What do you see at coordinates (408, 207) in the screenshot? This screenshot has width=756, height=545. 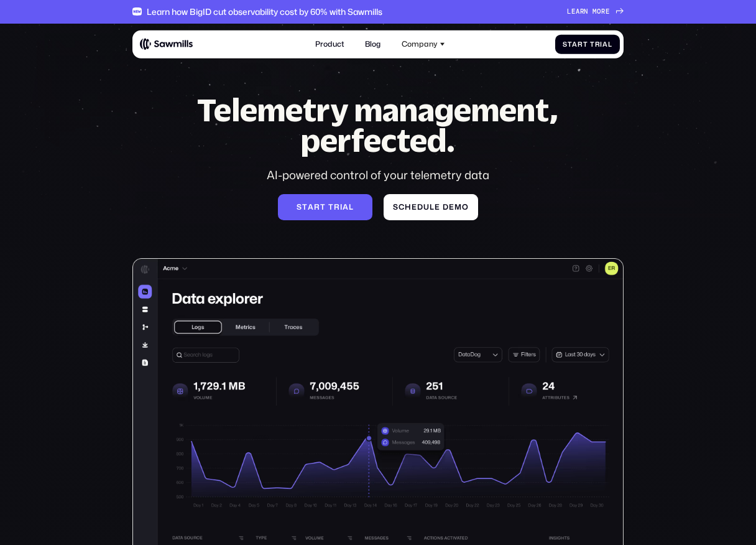 I see `span: h` at bounding box center [408, 207].